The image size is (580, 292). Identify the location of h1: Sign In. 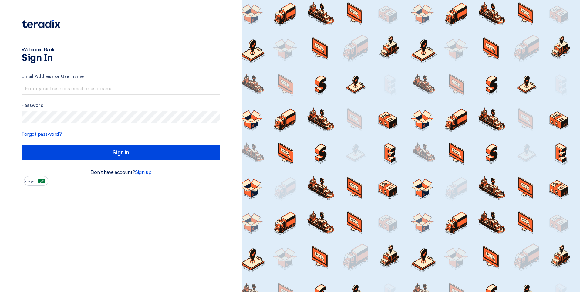
(121, 58).